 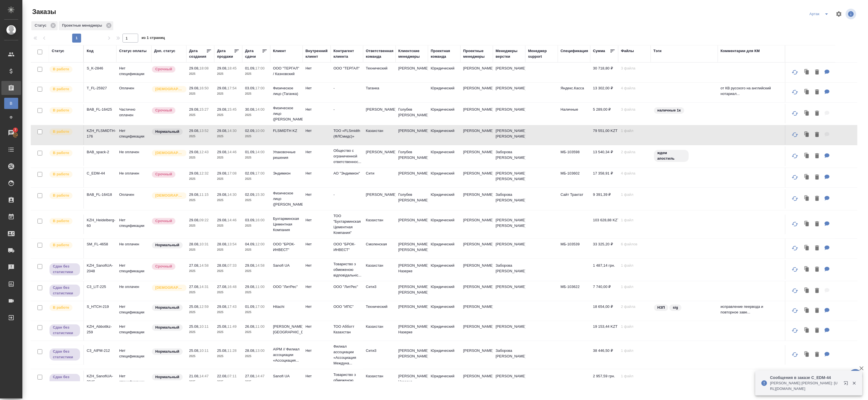 What do you see at coordinates (685, 155) in the screenshot?
I see `div: ждем апостиль` at bounding box center [685, 155].